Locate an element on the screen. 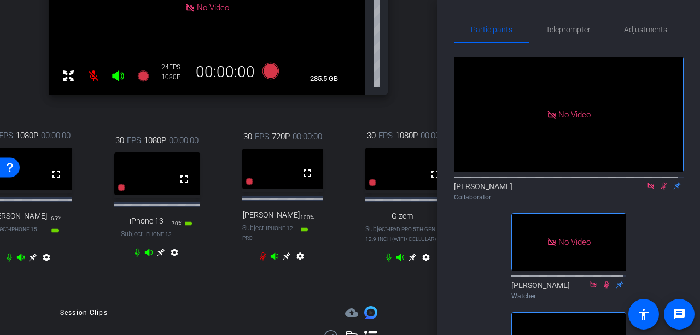 The image size is (700, 335). span: iPad Pro 5th Gen 12.9-inch (WiFi+Cellular) is located at coordinates (400, 234).